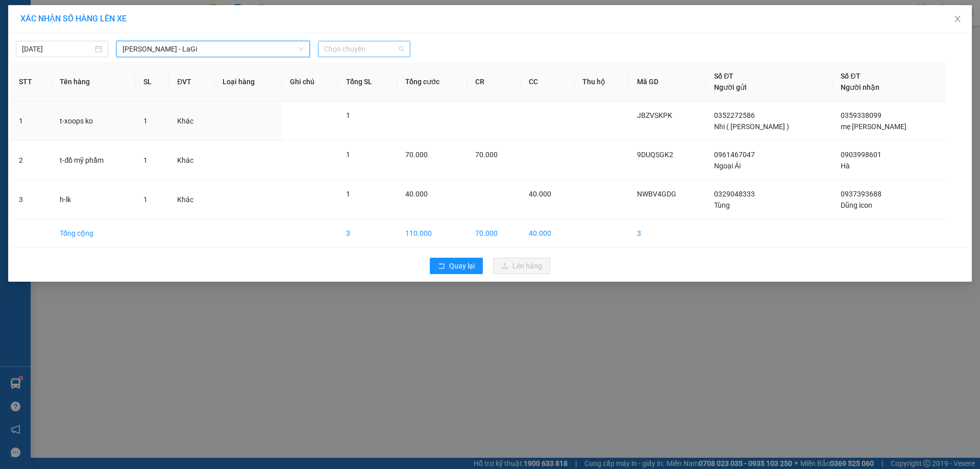  Describe the element at coordinates (310, 82) in the screenshot. I see `th: Ghi chú` at that location.